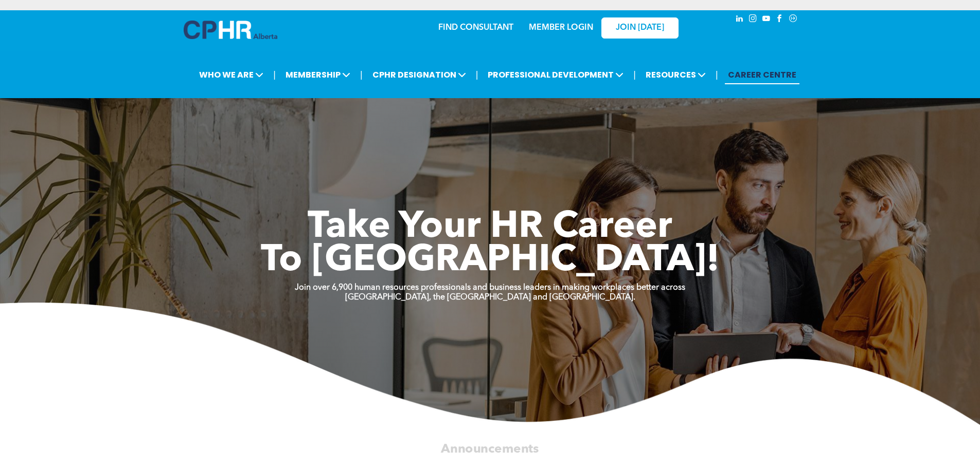 The width and height of the screenshot is (980, 468). Describe the element at coordinates (476, 28) in the screenshot. I see `a: FIND CONSULTANT` at that location.